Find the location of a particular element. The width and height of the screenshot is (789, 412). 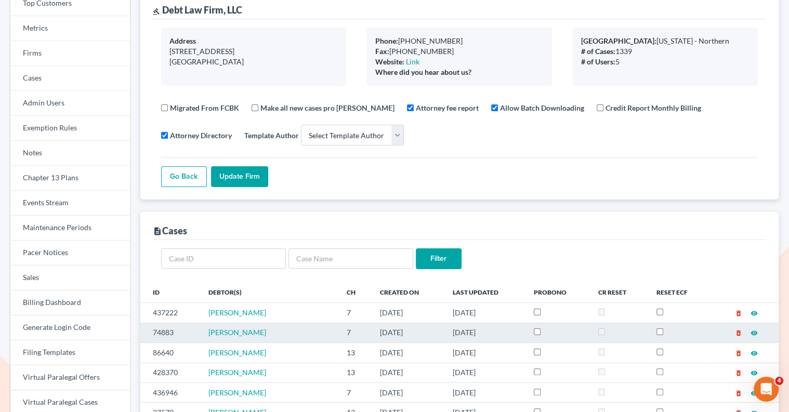

a: Go Back is located at coordinates (184, 177).